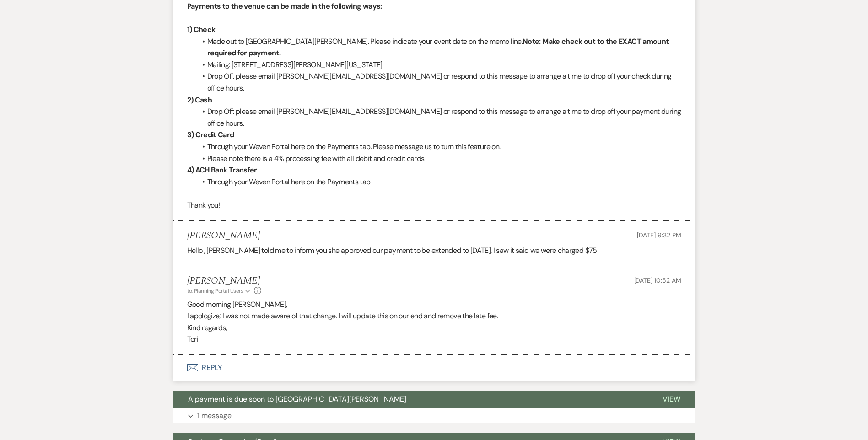  What do you see at coordinates (439, 182) in the screenshot?
I see `li: Through your Weven Portal here on the Payments tab` at bounding box center [439, 182].